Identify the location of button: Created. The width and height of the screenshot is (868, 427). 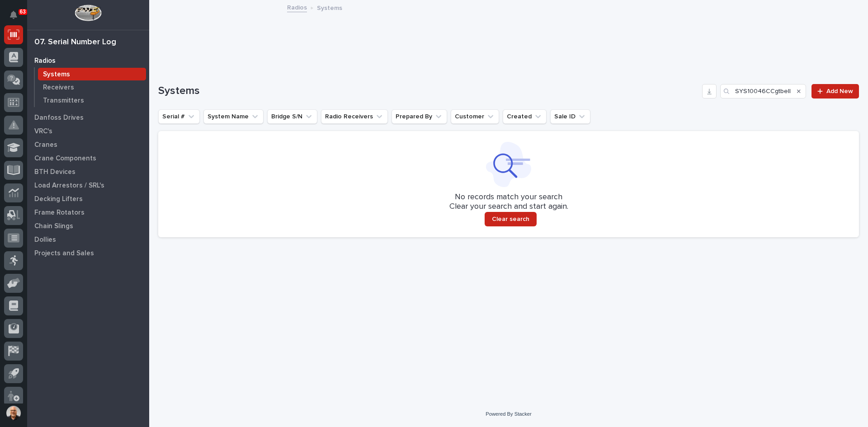
(525, 116).